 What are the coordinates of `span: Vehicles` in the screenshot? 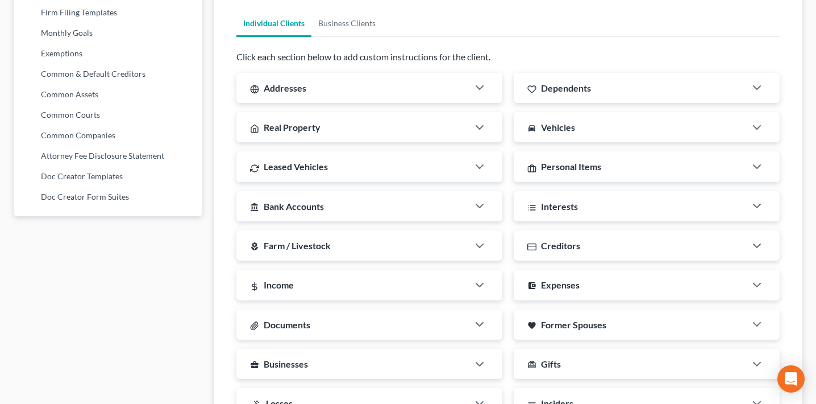 It's located at (558, 127).